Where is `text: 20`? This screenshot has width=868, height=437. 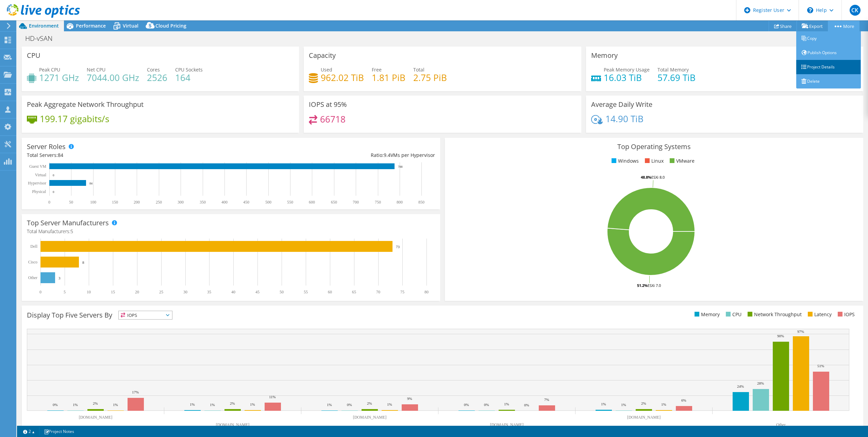
text: 20 is located at coordinates (137, 292).